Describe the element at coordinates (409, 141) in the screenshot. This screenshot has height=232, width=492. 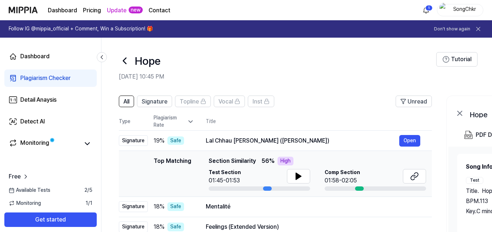
I see `a: Open` at that location.